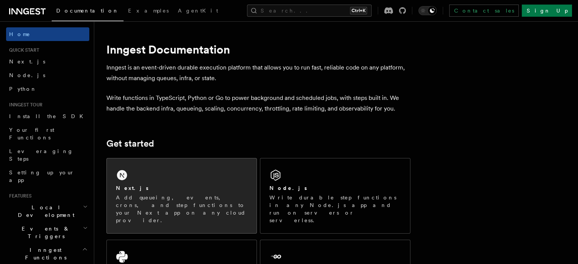 This screenshot has height=264, width=578. I want to click on p: Add queueing, events, crons, and step functions to your Next app on any cloud provider., so click(182, 209).